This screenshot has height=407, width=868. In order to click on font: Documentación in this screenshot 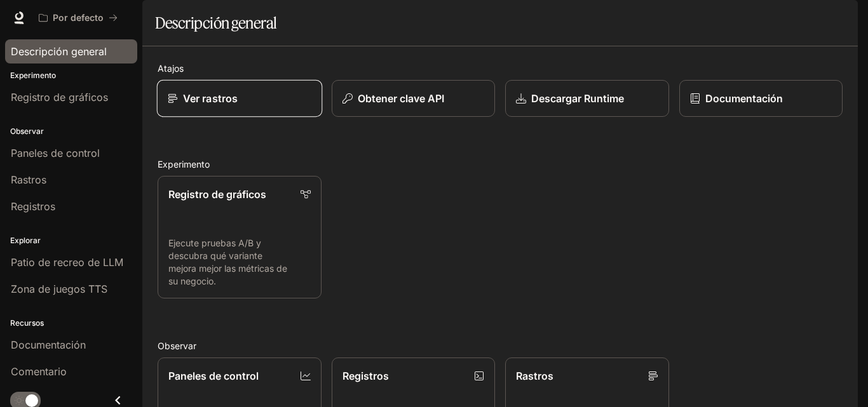, I will do `click(744, 98)`.